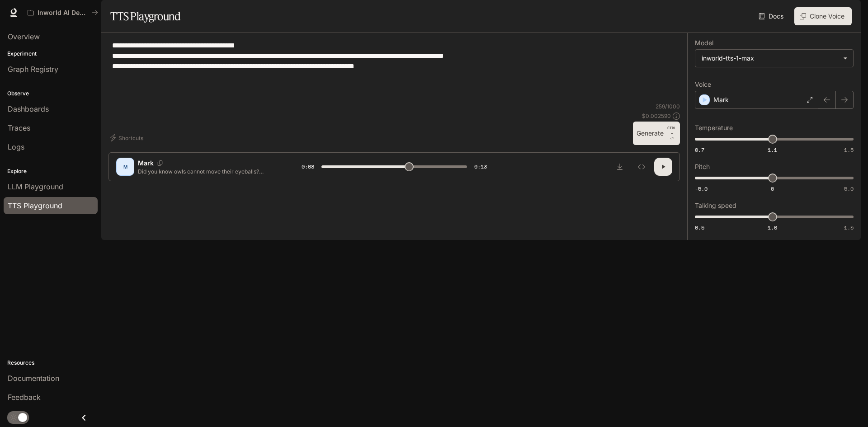 This screenshot has width=868, height=427. What do you see at coordinates (656, 133) in the screenshot?
I see `button: GenerateCTRL +⏎` at bounding box center [656, 133].